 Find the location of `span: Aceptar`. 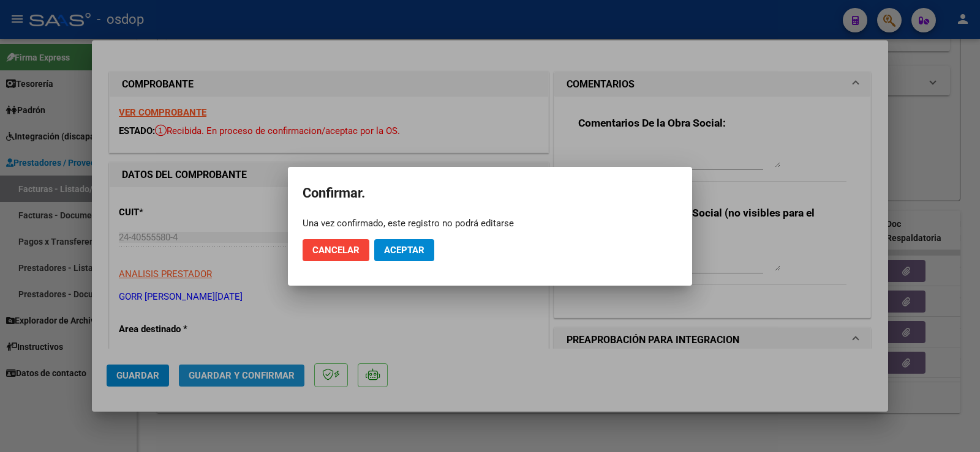

span: Aceptar is located at coordinates (404, 250).